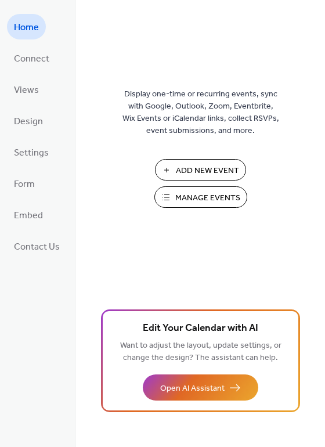 Image resolution: width=325 pixels, height=447 pixels. What do you see at coordinates (31, 59) in the screenshot?
I see `span: Connect` at bounding box center [31, 59].